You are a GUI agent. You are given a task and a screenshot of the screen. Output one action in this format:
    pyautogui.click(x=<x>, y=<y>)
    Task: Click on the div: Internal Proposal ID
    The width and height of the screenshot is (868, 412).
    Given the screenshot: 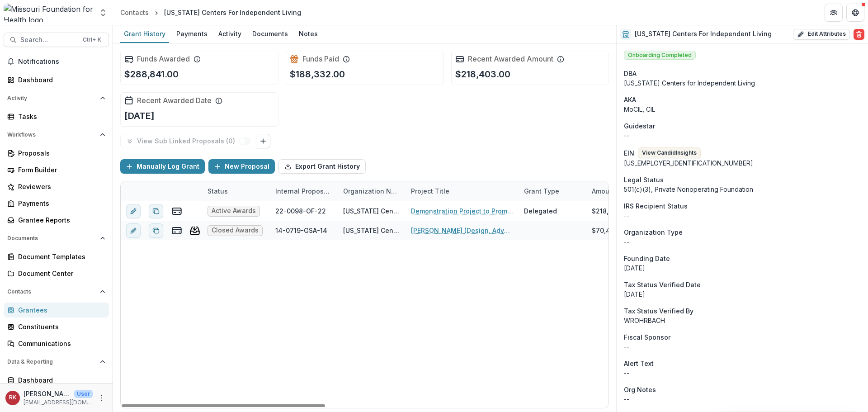 What is the action you would take?
    pyautogui.click(x=304, y=191)
    